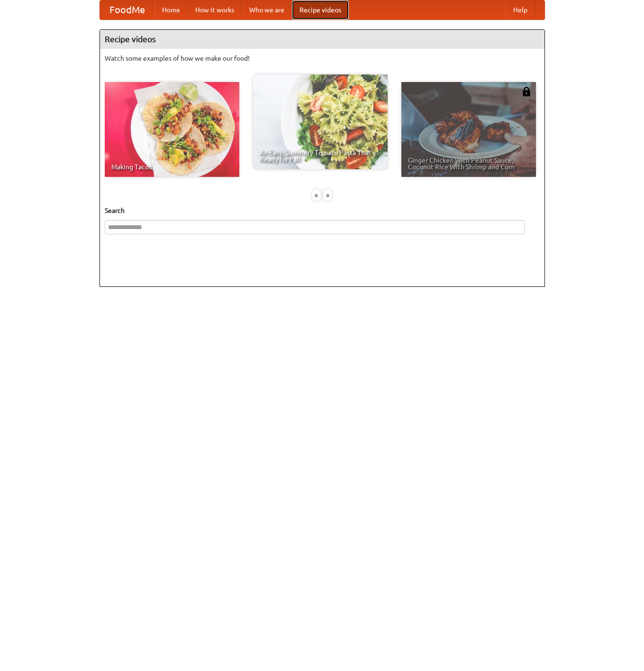 This screenshot has height=671, width=644. I want to click on h4: Recipe videos, so click(322, 39).